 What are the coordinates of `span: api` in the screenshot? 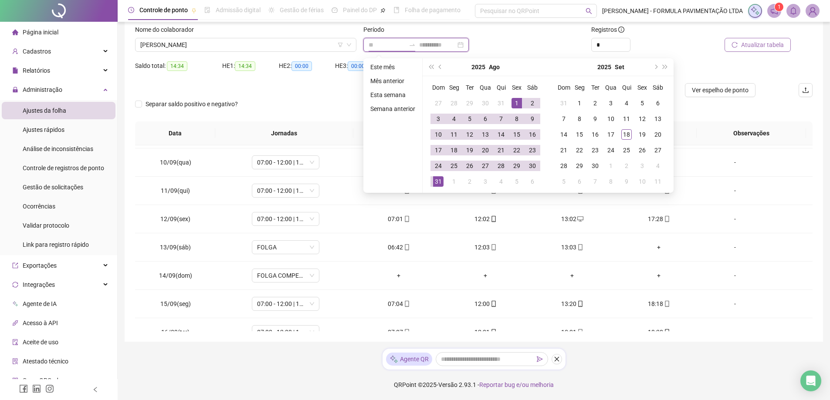 It's located at (15, 323).